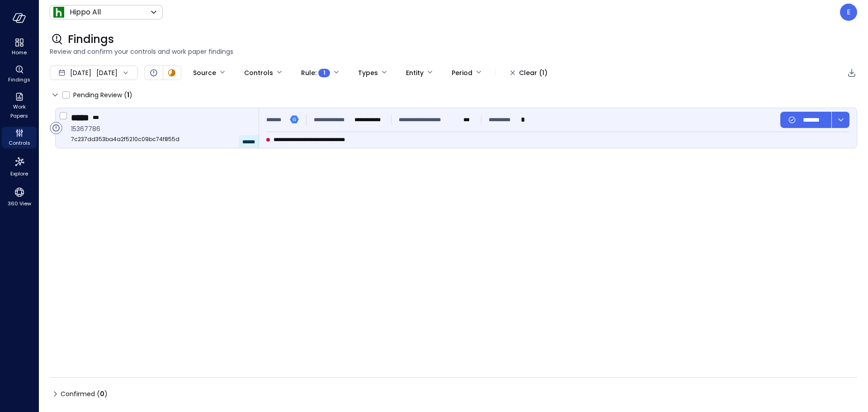  I want to click on div: Export to CSV, so click(852, 73).